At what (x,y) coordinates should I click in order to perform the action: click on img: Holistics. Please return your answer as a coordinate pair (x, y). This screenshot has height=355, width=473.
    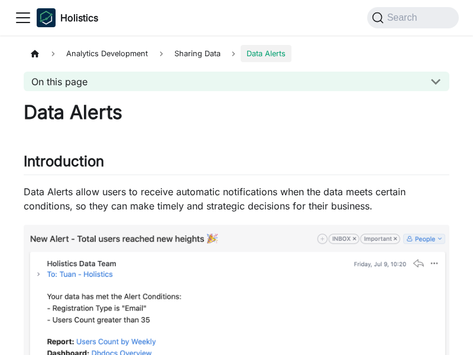
    Looking at the image, I should click on (46, 18).